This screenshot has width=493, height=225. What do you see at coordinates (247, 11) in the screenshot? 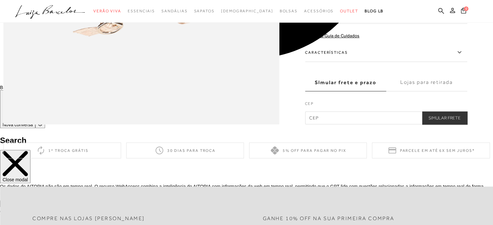
I see `a: noSubCategoriesText` at bounding box center [247, 11].